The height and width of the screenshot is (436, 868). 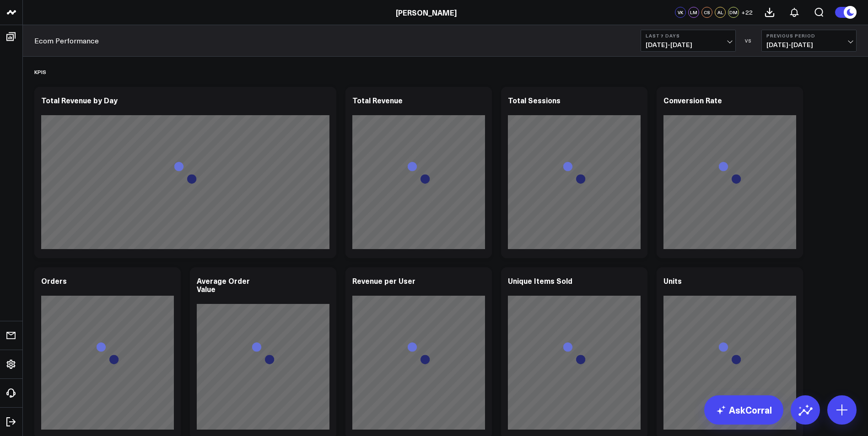 I want to click on div: VS, so click(x=749, y=41).